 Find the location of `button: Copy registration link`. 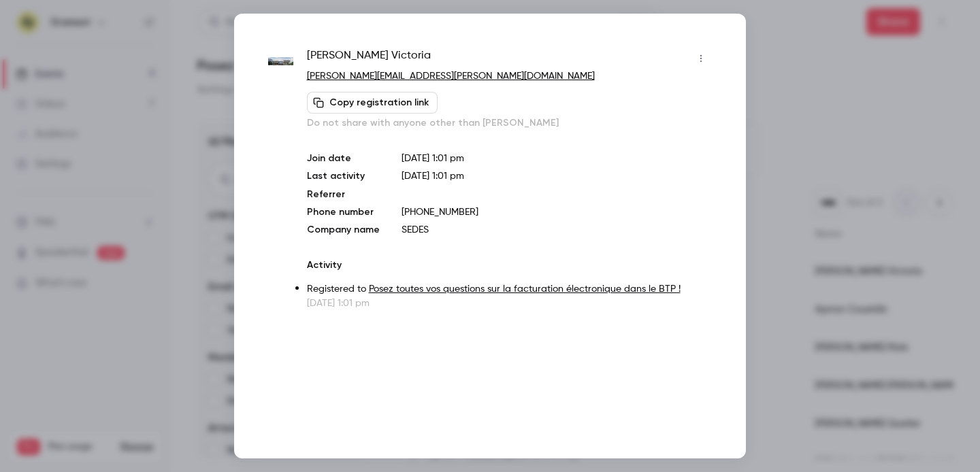

button: Copy registration link is located at coordinates (372, 103).